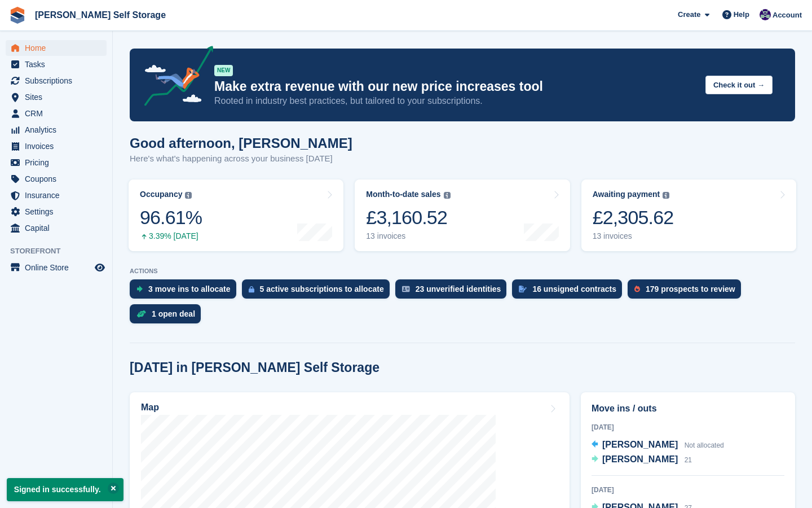 The width and height of the screenshot is (812, 508). What do you see at coordinates (570, 292) in the screenshot?
I see `a: 16 unsigned contracts` at bounding box center [570, 292].